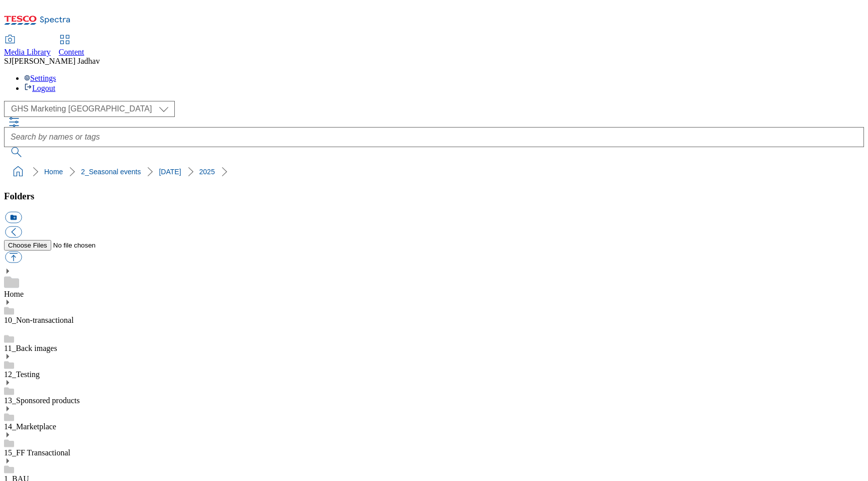  Describe the element at coordinates (18, 172) in the screenshot. I see `a: home` at that location.